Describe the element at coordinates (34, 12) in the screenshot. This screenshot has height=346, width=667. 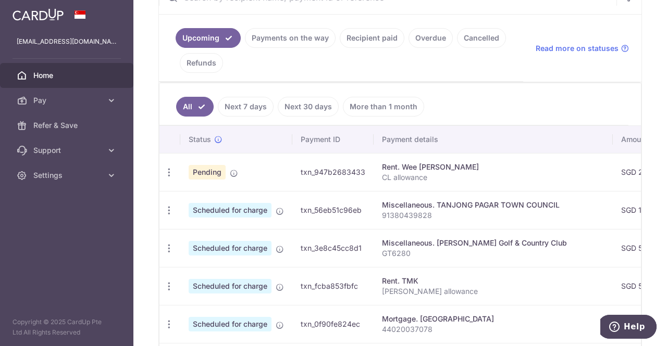
I see `span: Help` at that location.